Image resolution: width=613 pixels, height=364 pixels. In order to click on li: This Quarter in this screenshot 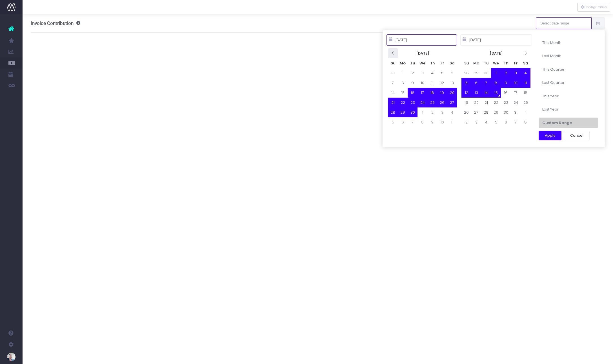, I will do `click(568, 69)`.